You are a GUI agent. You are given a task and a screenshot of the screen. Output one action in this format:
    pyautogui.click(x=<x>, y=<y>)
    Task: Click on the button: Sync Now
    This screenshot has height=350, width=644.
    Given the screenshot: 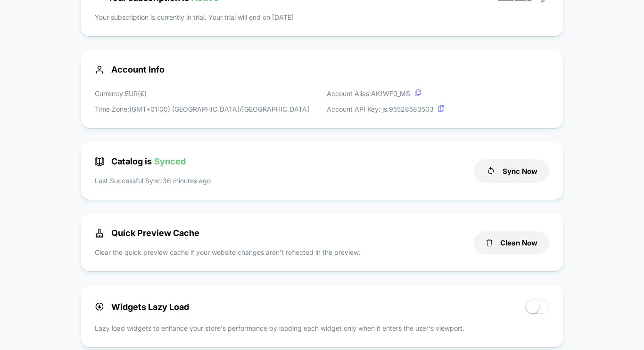 What is the action you would take?
    pyautogui.click(x=512, y=171)
    